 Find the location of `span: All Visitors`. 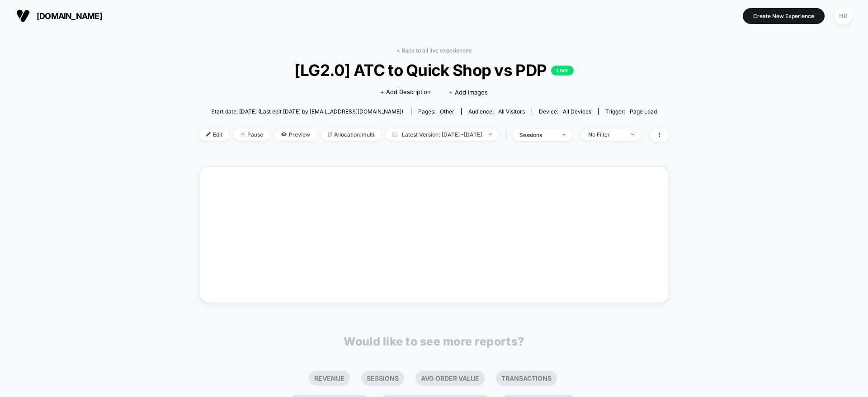

span: All Visitors is located at coordinates (511, 111).